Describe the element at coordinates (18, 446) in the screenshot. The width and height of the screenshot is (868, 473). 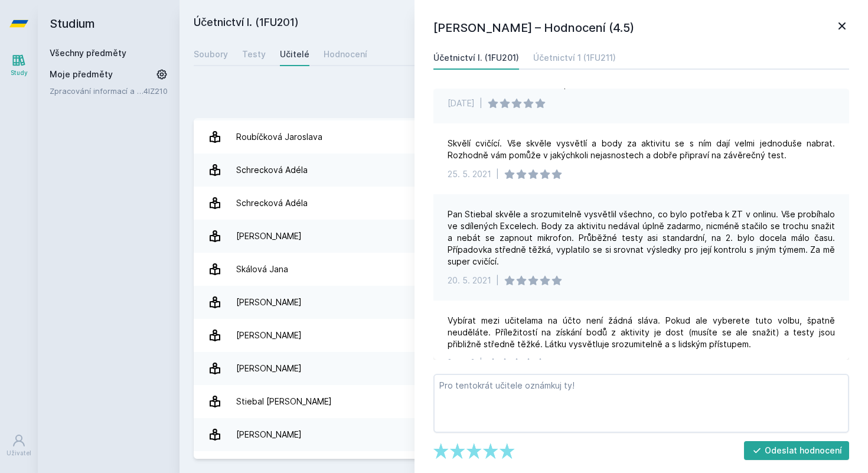
I see `a: Uživatel` at that location.